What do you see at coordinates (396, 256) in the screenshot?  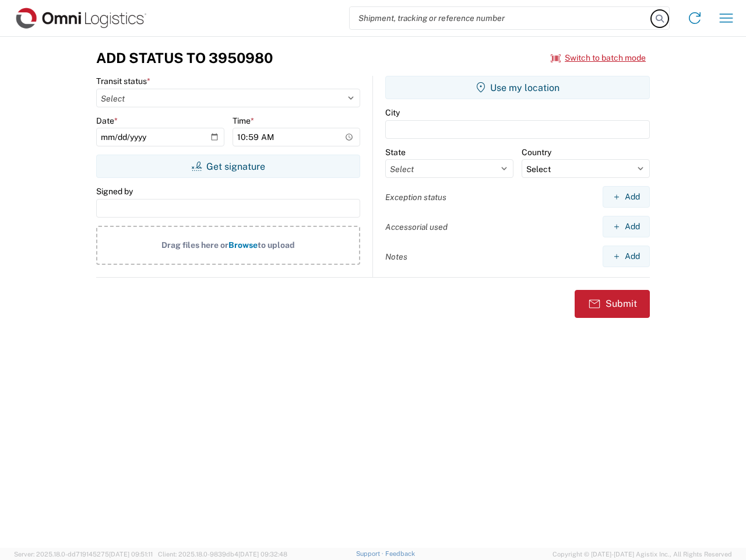 I see `label: Notes` at bounding box center [396, 256].